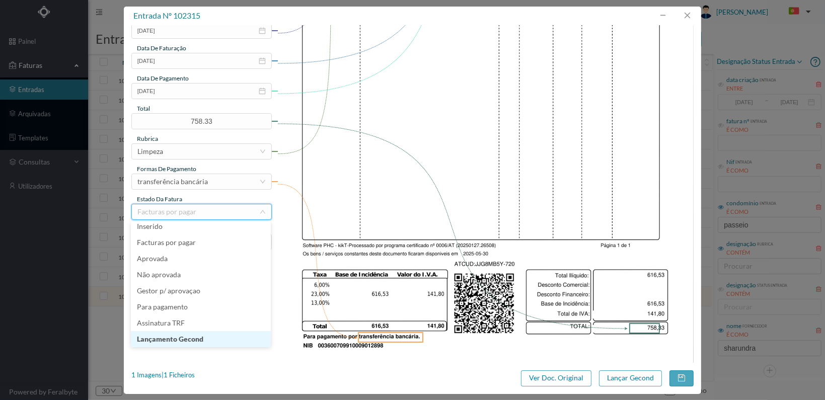 Image resolution: width=825 pixels, height=400 pixels. What do you see at coordinates (201, 307) in the screenshot?
I see `li: Para pagamento` at bounding box center [201, 307].